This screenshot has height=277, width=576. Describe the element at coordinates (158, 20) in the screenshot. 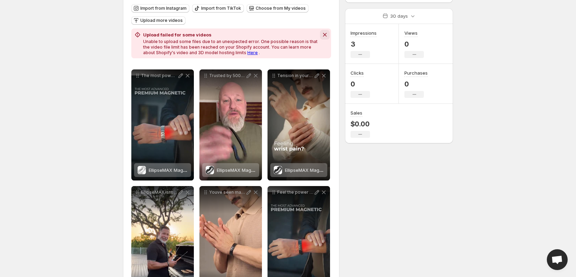

I see `button: Upload more videos` at that location.